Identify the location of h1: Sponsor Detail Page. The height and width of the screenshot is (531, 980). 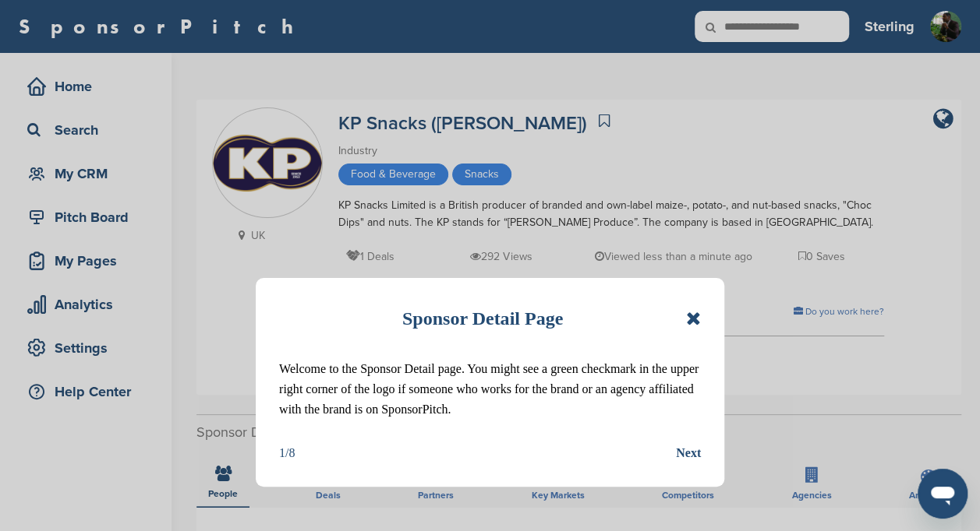
(483, 319).